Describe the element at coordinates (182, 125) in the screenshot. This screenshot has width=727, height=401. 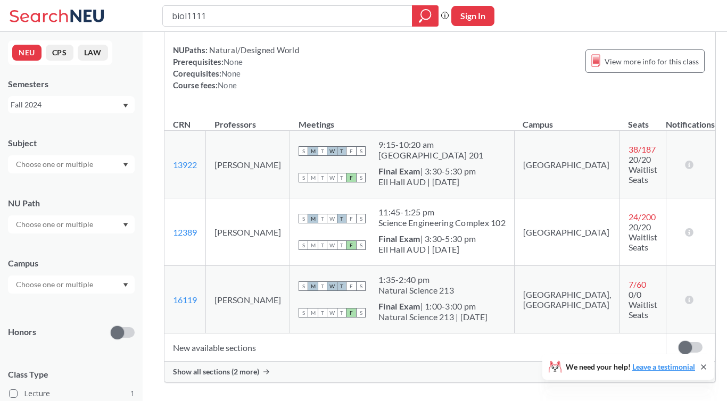
I see `div: CRN` at that location.